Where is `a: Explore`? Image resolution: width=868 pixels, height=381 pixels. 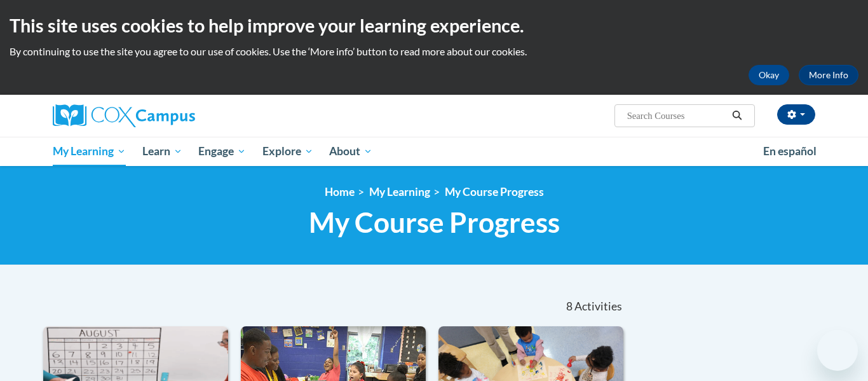 a: Explore is located at coordinates (288, 151).